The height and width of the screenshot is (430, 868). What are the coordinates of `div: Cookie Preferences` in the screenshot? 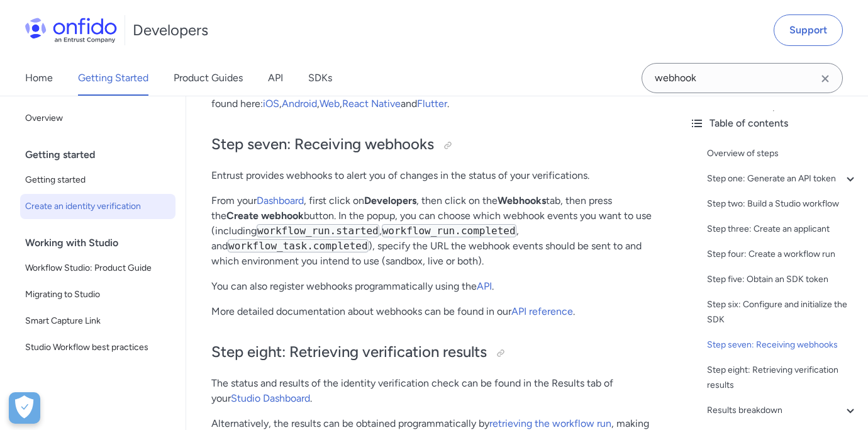 It's located at (25, 408).